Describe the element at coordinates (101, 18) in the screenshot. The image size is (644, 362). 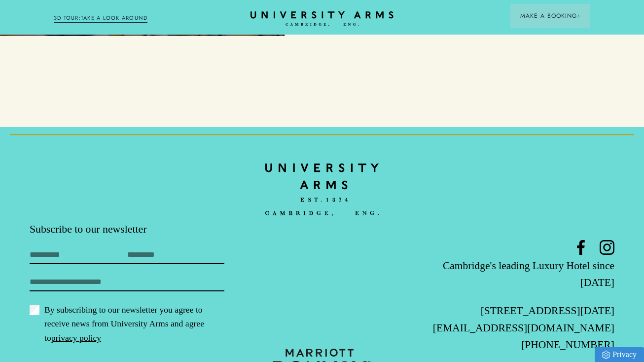
I see `a: 3D TOUR:TAKE A LOOK AROUND` at that location.